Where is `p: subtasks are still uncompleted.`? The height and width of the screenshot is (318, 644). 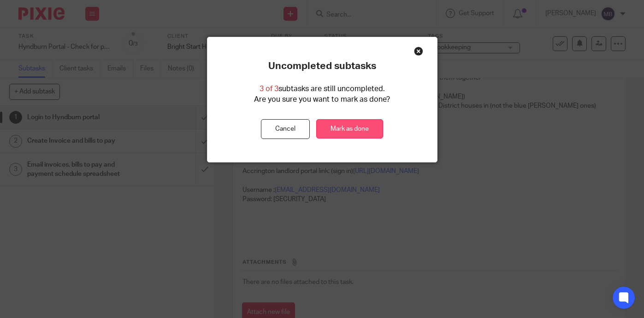
p: subtasks are still uncompleted. is located at coordinates (322, 89).